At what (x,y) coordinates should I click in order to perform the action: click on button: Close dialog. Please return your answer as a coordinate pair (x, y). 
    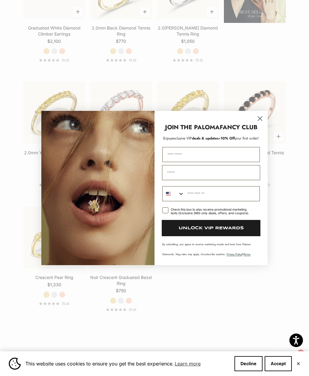
    Looking at the image, I should click on (260, 118).